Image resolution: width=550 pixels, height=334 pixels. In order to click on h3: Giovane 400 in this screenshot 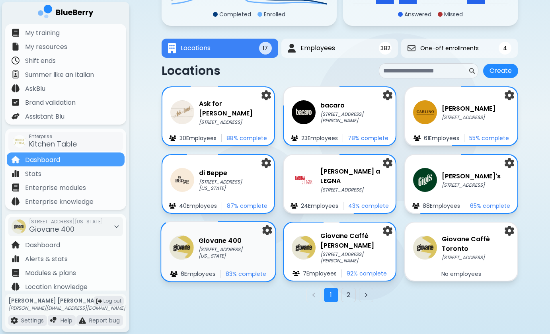, I will do `click(233, 240)`.